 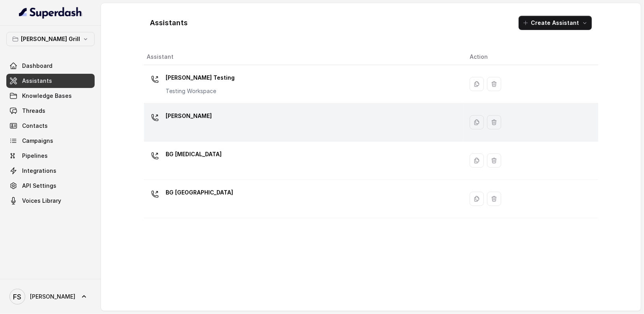 I want to click on span: Campaigns, so click(x=37, y=141).